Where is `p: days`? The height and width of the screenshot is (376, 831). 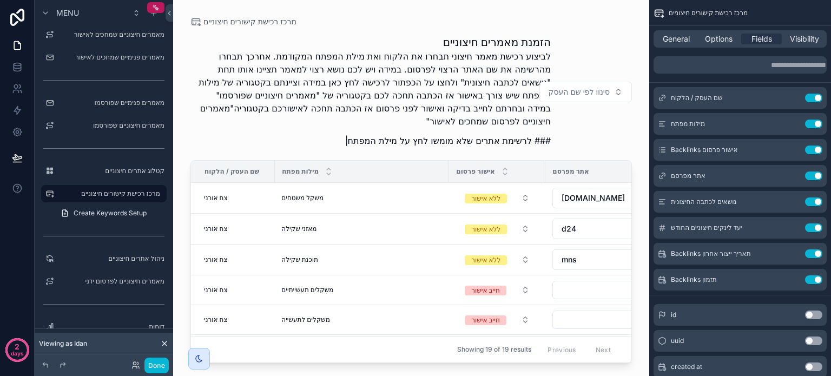 p: days is located at coordinates (17, 353).